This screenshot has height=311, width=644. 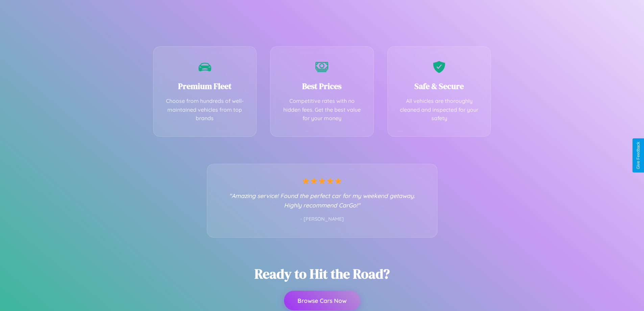 What do you see at coordinates (205, 86) in the screenshot?
I see `h3: Premium Fleet` at bounding box center [205, 86].